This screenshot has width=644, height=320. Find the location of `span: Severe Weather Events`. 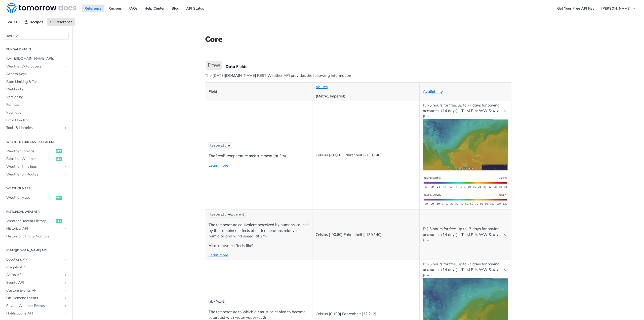

span: Severe Weather Events is located at coordinates (34, 306).